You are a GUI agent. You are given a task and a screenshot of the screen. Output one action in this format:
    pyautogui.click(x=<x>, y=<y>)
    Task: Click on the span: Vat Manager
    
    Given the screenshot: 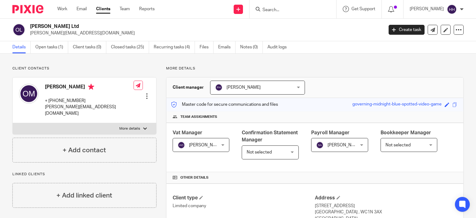 What is the action you would take?
    pyautogui.click(x=187, y=133)
    